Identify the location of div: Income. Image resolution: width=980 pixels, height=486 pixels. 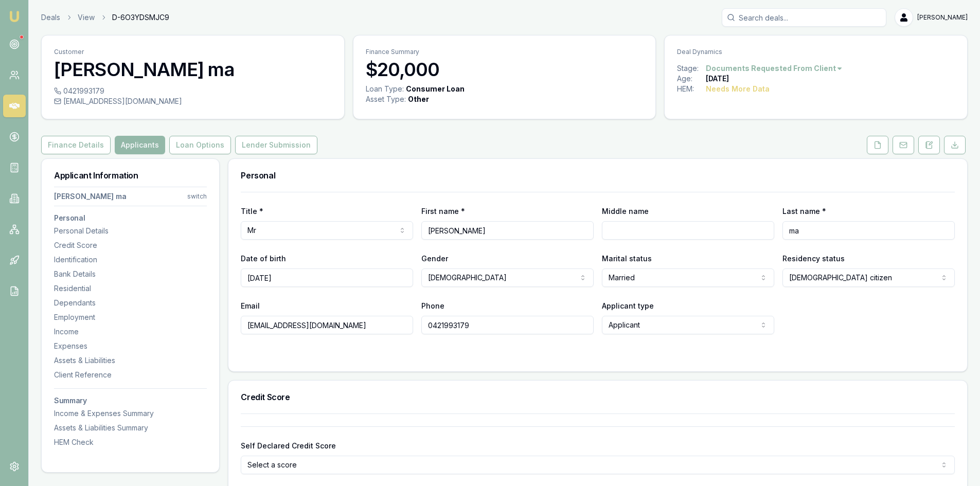
(130, 332).